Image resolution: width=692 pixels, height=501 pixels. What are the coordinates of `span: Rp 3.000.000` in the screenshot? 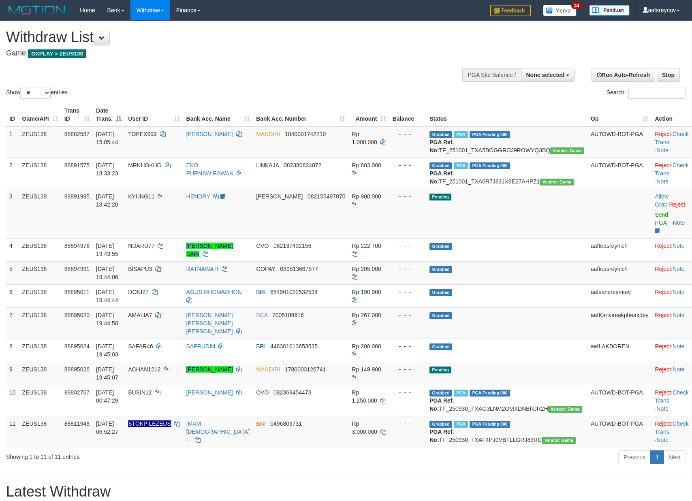 It's located at (364, 428).